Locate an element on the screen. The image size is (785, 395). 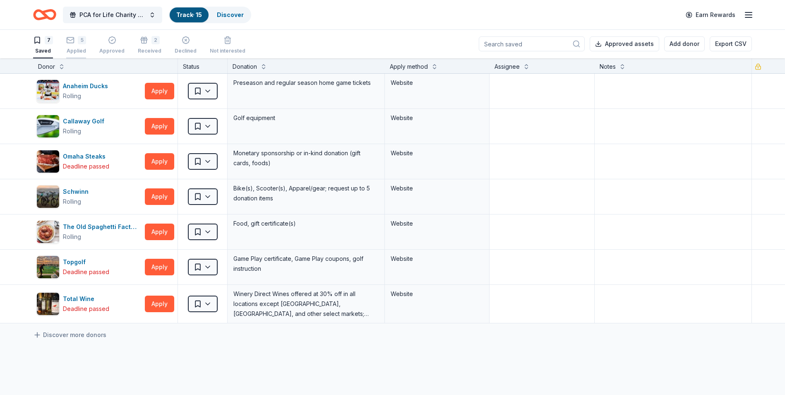
div: Applied is located at coordinates (76, 51).